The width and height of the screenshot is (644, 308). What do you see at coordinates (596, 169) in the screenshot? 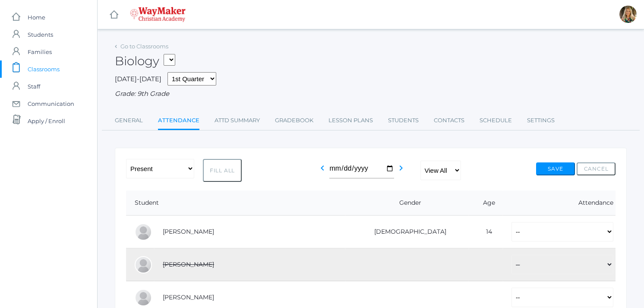
I see `button: Cancel` at bounding box center [596, 169].